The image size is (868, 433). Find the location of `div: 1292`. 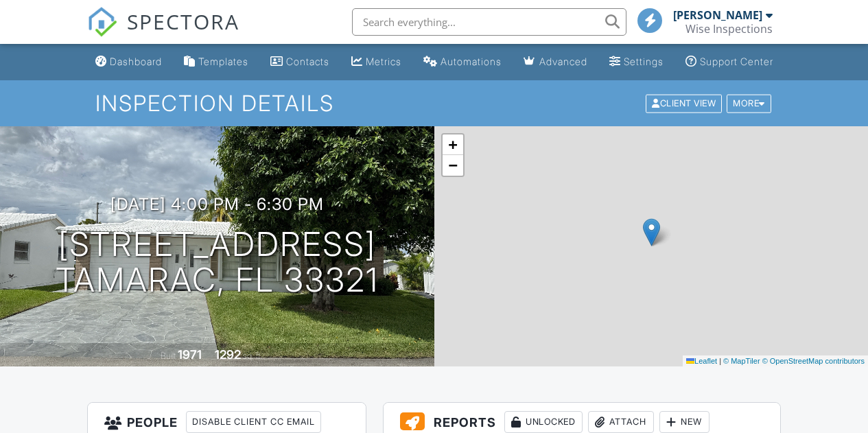

div: 1292 is located at coordinates (228, 354).